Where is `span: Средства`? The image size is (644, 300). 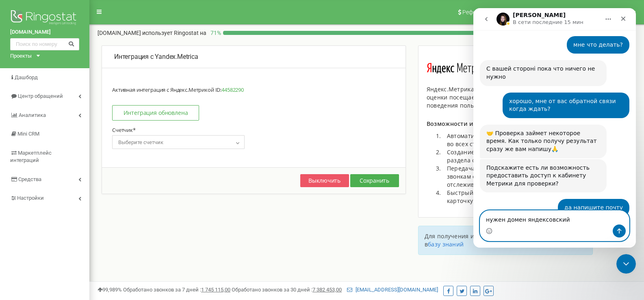
span: Средства is located at coordinates (30, 179).